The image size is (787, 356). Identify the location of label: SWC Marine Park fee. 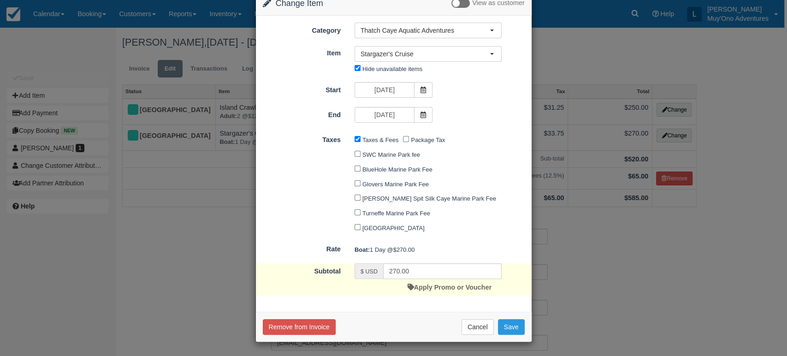
(391, 154).